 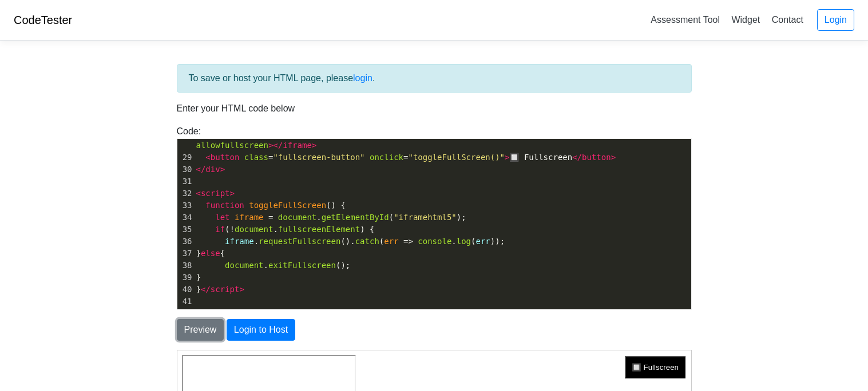 What do you see at coordinates (261, 330) in the screenshot?
I see `button: Login to Host` at bounding box center [261, 330].